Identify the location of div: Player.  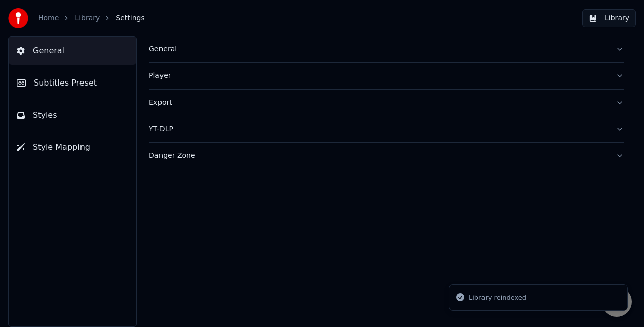
(378, 76).